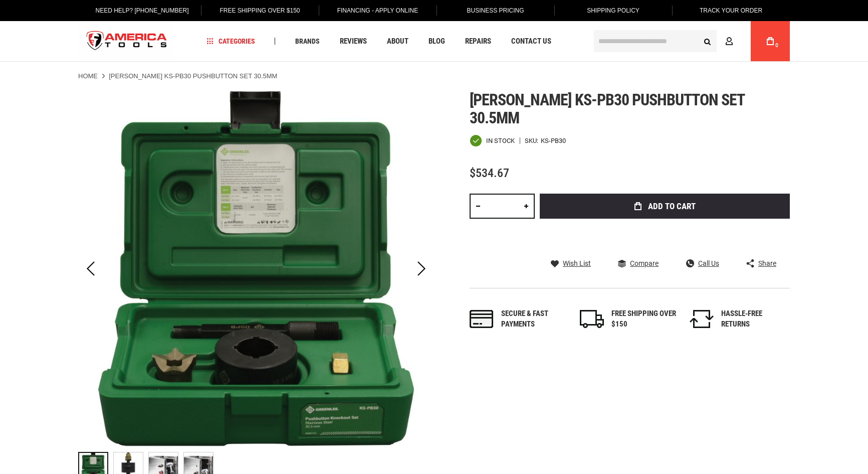 The image size is (868, 474). I want to click on span: Contact Us, so click(531, 41).